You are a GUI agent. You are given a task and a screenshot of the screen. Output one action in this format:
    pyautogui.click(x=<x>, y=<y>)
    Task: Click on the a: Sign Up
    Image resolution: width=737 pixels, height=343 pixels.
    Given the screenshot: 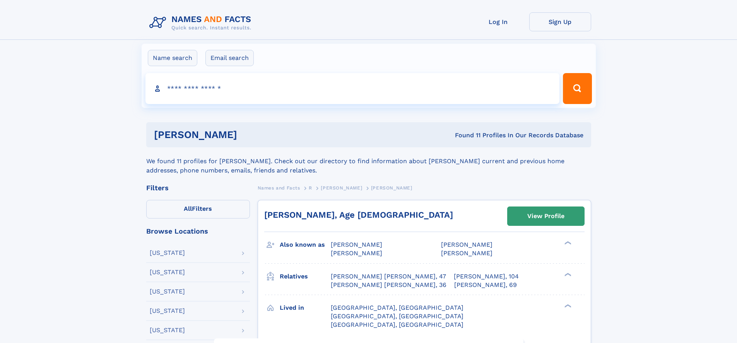 What is the action you would take?
    pyautogui.click(x=561, y=22)
    